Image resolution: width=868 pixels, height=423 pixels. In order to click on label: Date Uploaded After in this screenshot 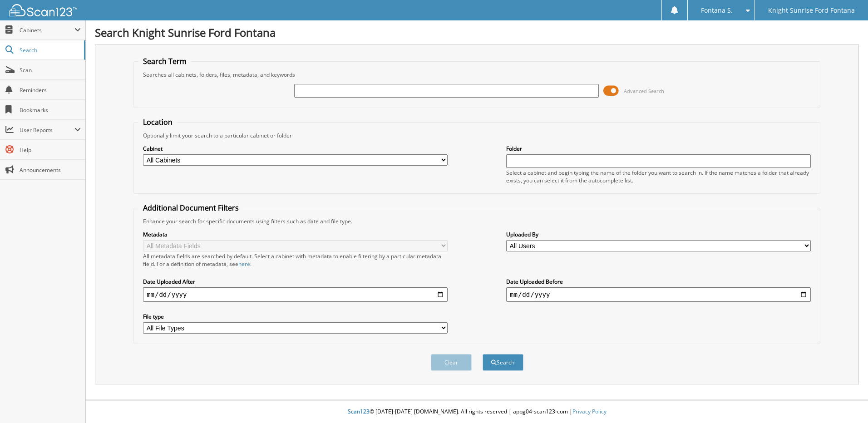, I will do `click(295, 282)`.